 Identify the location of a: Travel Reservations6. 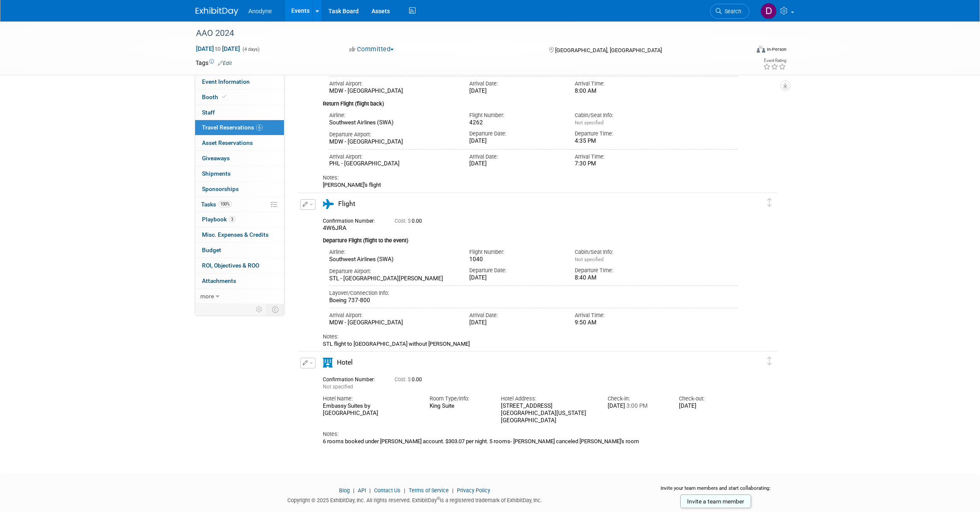
(240, 127).